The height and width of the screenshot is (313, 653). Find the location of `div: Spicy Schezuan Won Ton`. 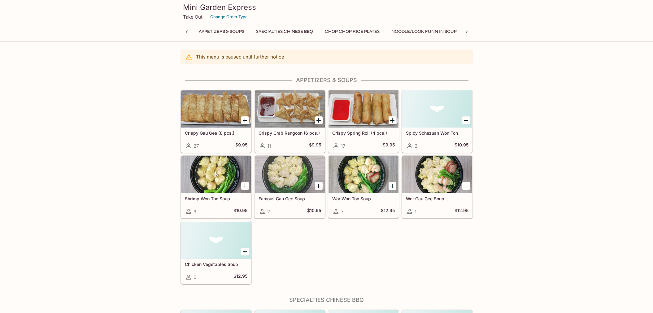

div: Spicy Schezuan Won Ton is located at coordinates (437, 109).